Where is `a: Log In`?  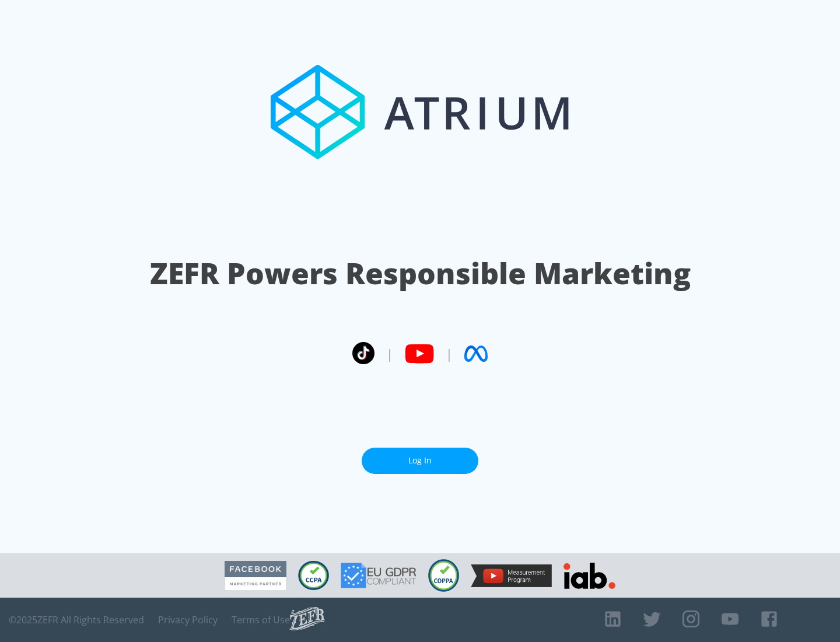 a: Log In is located at coordinates (420, 460).